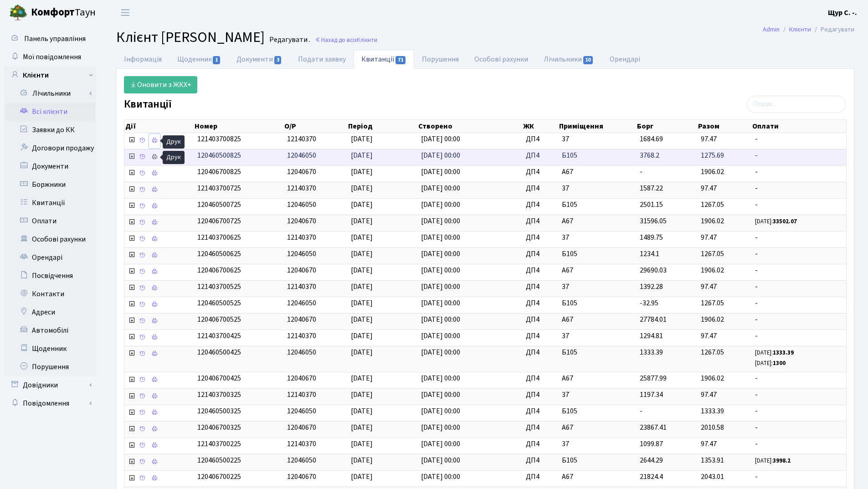  I want to click on span: А67, so click(598, 379).